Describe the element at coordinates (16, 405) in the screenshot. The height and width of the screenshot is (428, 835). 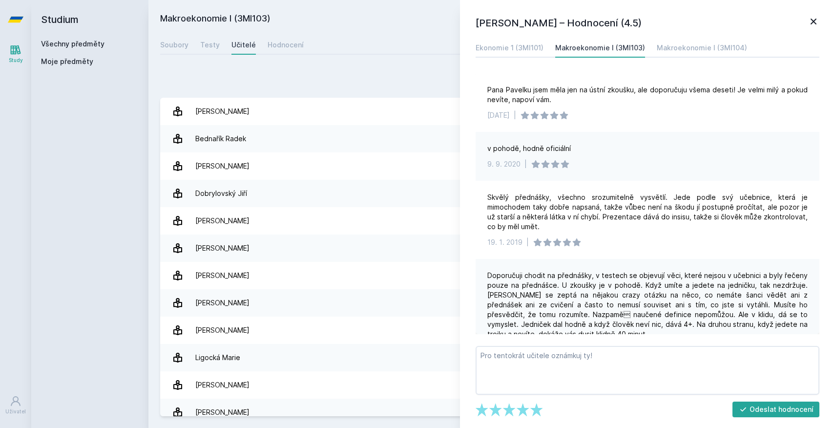
I see `a: Uživatel` at that location.